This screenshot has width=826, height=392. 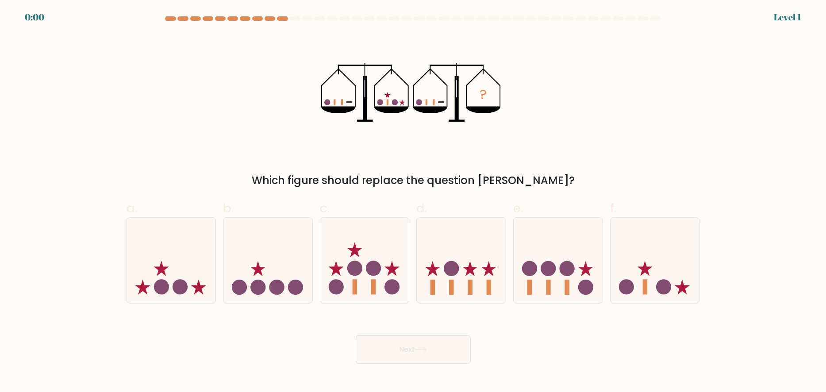 I want to click on span: c., so click(x=325, y=208).